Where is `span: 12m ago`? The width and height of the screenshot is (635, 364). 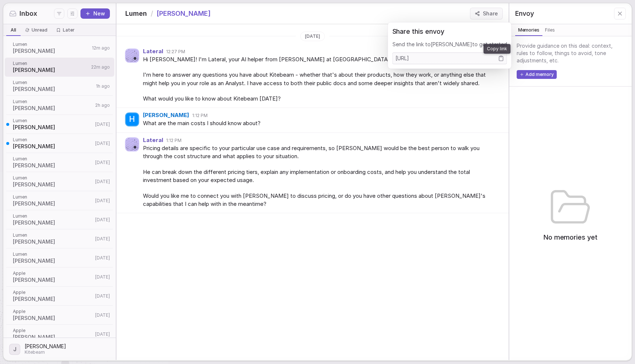
span: 12m ago is located at coordinates (101, 48).